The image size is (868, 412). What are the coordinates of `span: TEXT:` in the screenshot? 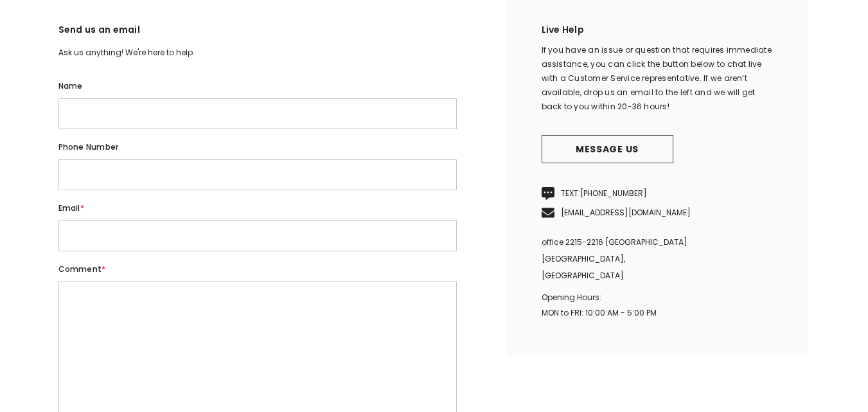 It's located at (604, 193).